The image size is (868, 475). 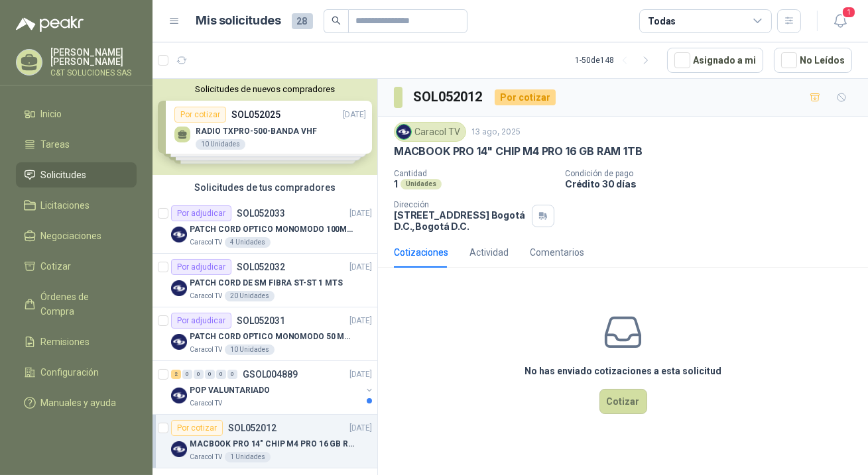 What do you see at coordinates (66, 205) in the screenshot?
I see `span: Licitaciones` at bounding box center [66, 205].